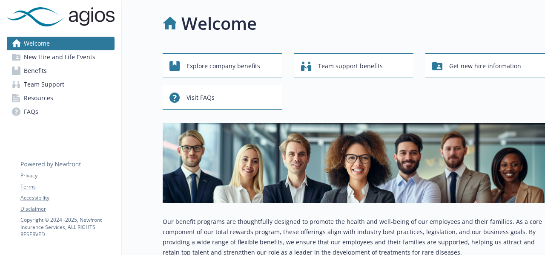 The image size is (545, 255). I want to click on span: Team support benefits, so click(351, 66).